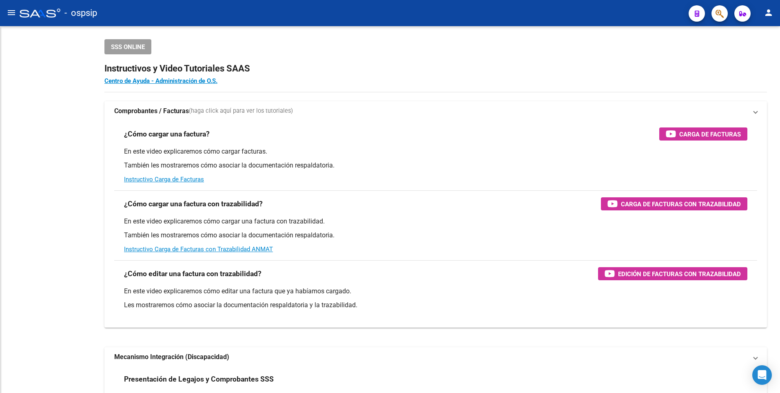 This screenshot has height=393, width=780. Describe the element at coordinates (167, 134) in the screenshot. I see `h3: ¿Cómo cargar una factura?` at that location.